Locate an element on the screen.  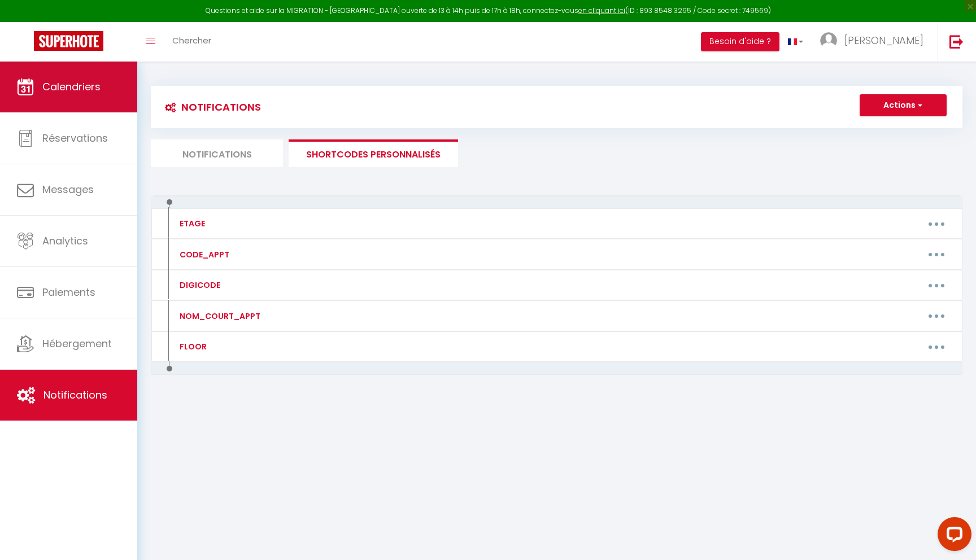
span: Notifications is located at coordinates (75, 395).